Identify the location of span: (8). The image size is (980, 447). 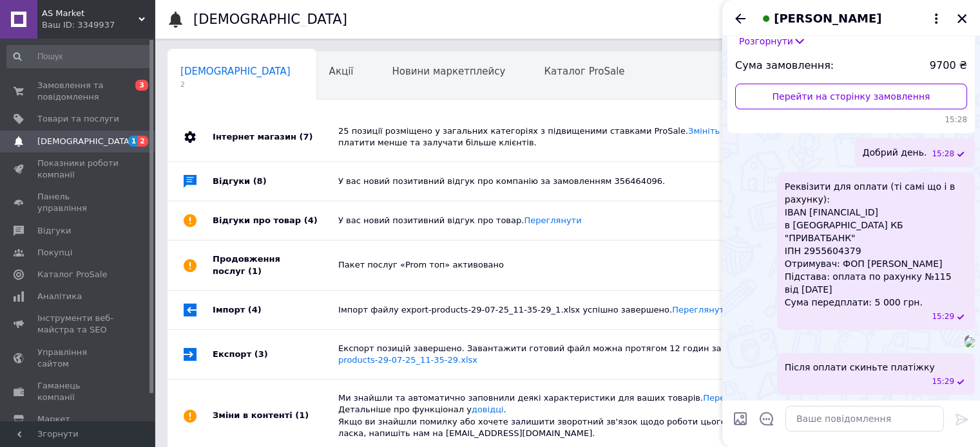
(260, 181).